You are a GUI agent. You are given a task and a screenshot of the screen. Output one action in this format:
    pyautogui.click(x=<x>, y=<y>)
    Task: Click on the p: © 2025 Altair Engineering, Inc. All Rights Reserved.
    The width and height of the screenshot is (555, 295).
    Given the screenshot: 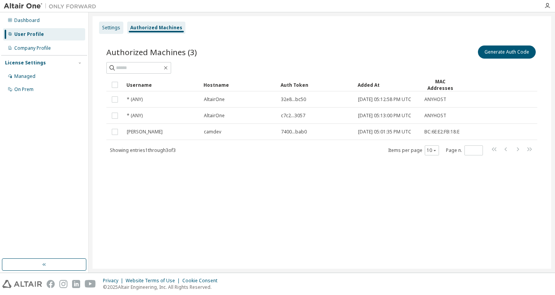 What is the action you would take?
    pyautogui.click(x=162, y=287)
    